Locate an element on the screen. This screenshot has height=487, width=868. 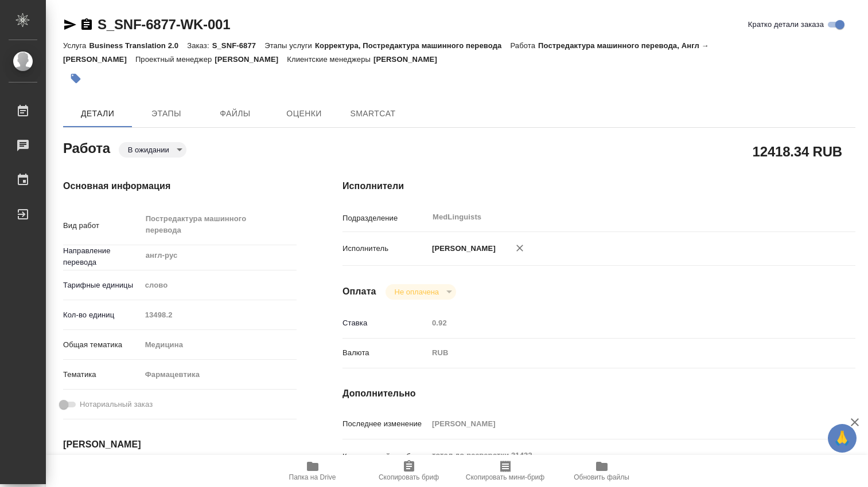
p: Валюта is located at coordinates (385, 353).